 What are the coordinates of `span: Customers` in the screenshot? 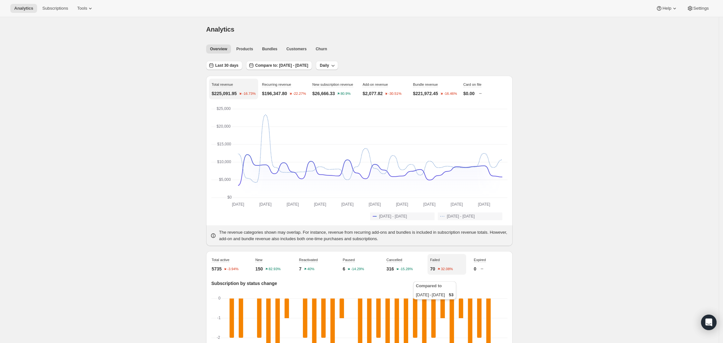 It's located at (297, 49).